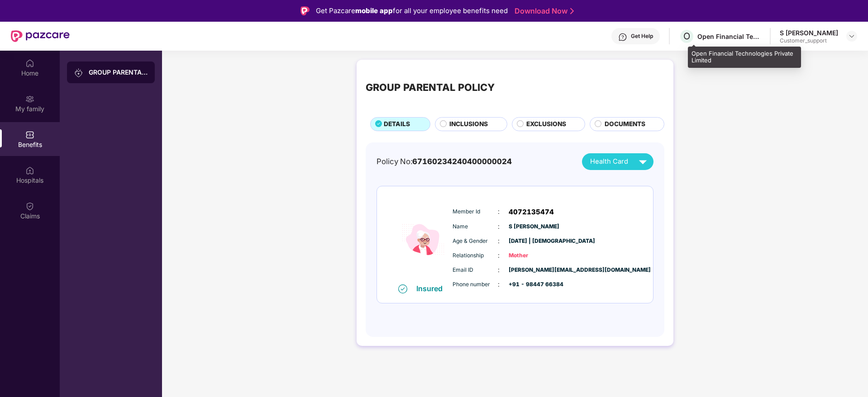 Image resolution: width=868 pixels, height=397 pixels. What do you see at coordinates (397, 124) in the screenshot?
I see `span: DETAILS` at bounding box center [397, 124].